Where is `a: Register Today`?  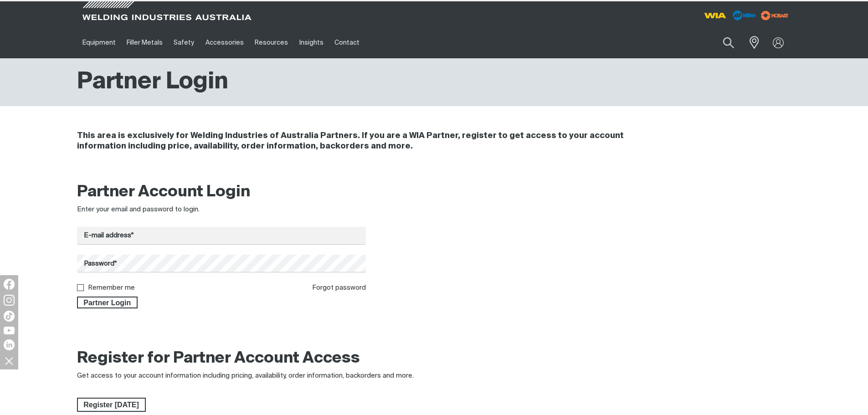 a: Register Today is located at coordinates (111, 405).